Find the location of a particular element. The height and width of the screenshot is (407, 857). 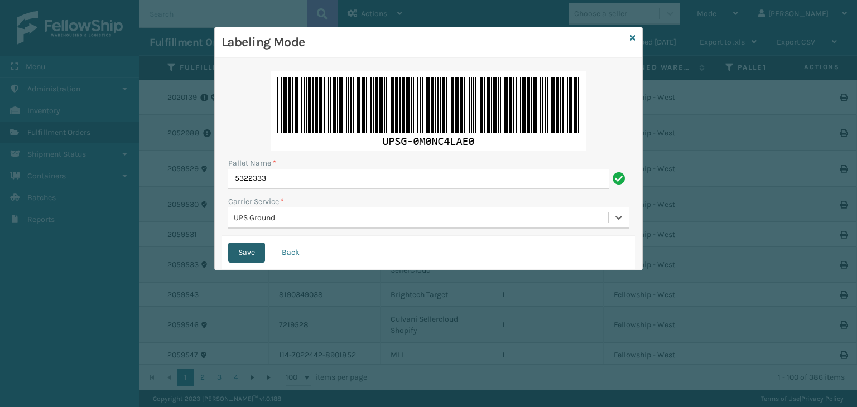

label: Carrier Service is located at coordinates (256, 201).